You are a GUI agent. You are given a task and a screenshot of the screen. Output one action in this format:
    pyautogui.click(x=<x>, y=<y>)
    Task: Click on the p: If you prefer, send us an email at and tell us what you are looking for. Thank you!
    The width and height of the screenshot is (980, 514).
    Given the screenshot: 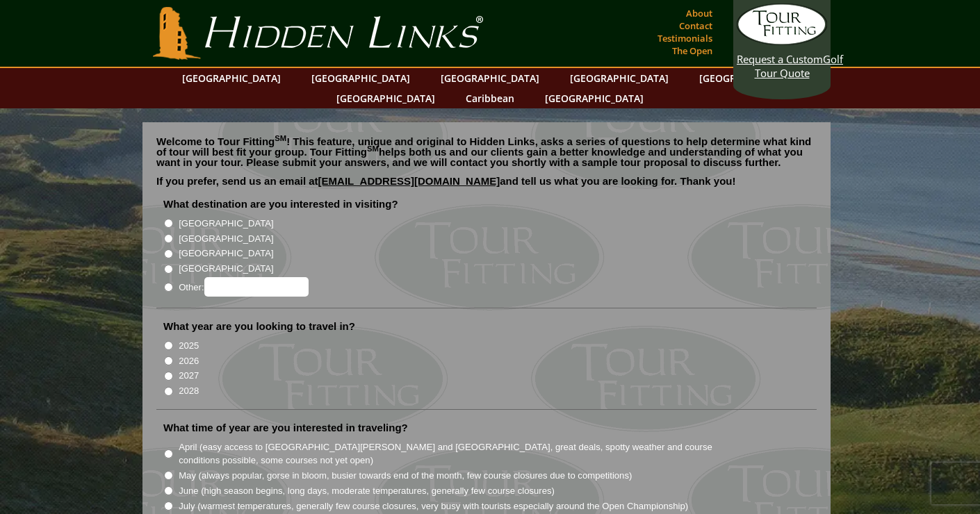 What is the action you would take?
    pyautogui.click(x=486, y=187)
    